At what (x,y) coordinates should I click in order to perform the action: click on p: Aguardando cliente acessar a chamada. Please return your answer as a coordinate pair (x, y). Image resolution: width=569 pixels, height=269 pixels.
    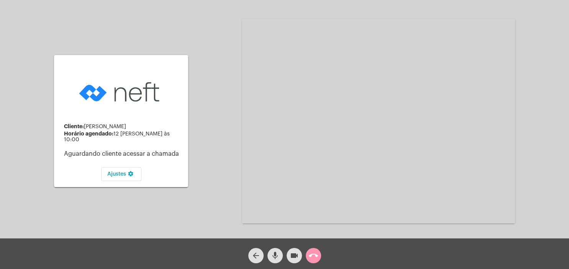
    Looking at the image, I should click on (123, 154).